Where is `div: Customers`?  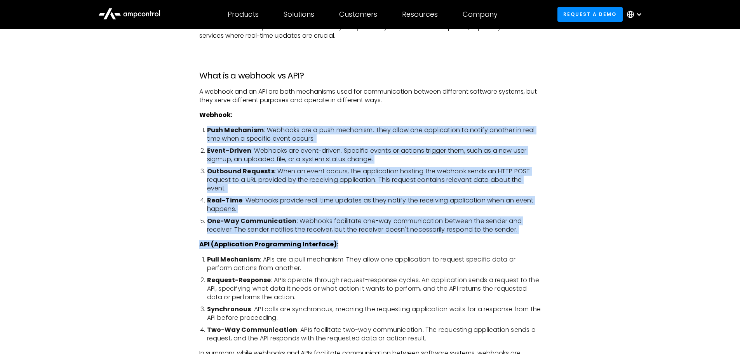 div: Customers is located at coordinates (358, 14).